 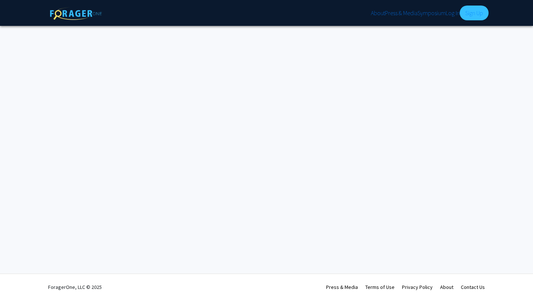 I want to click on a: Contact Us, so click(x=472, y=287).